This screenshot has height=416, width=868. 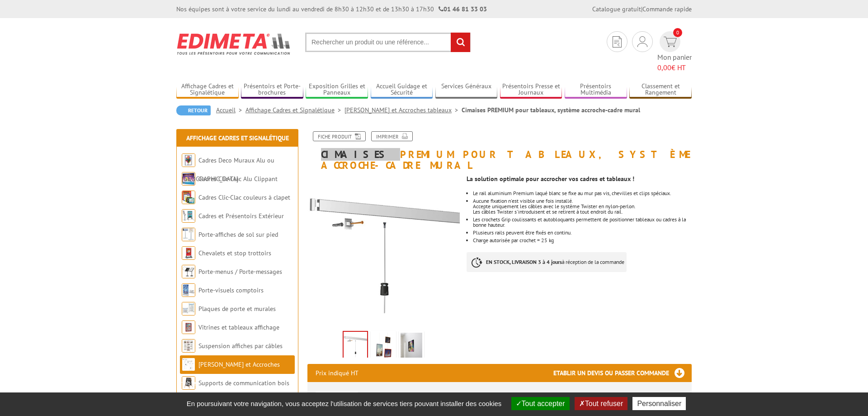 What do you see at coordinates (463, 9) in the screenshot?
I see `strong: 01 46 81 33 03` at bounding box center [463, 9].